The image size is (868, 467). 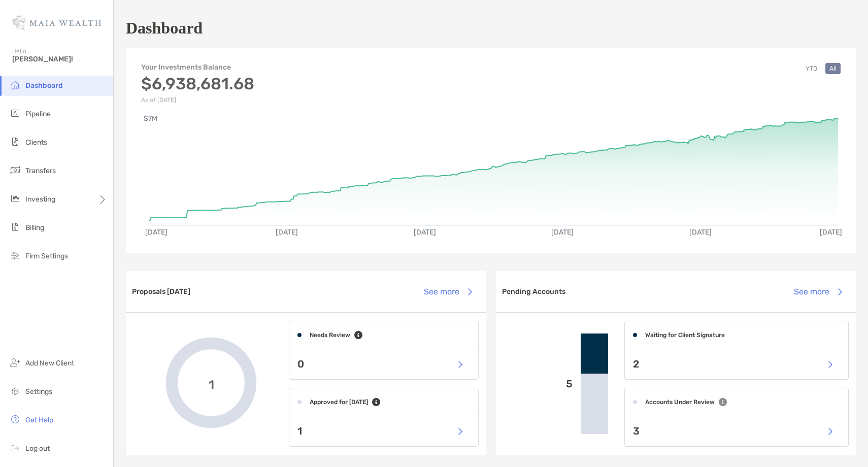 I want to click on img: add_new_client icon, so click(x=15, y=363).